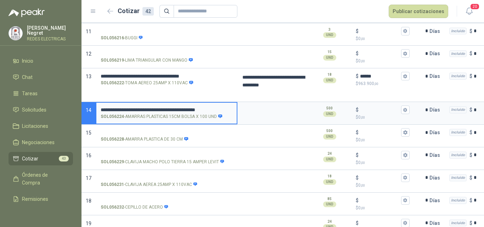 The width and height of the screenshot is (484, 227). What do you see at coordinates (38, 142) in the screenshot?
I see `span: Negociaciones` at bounding box center [38, 142].